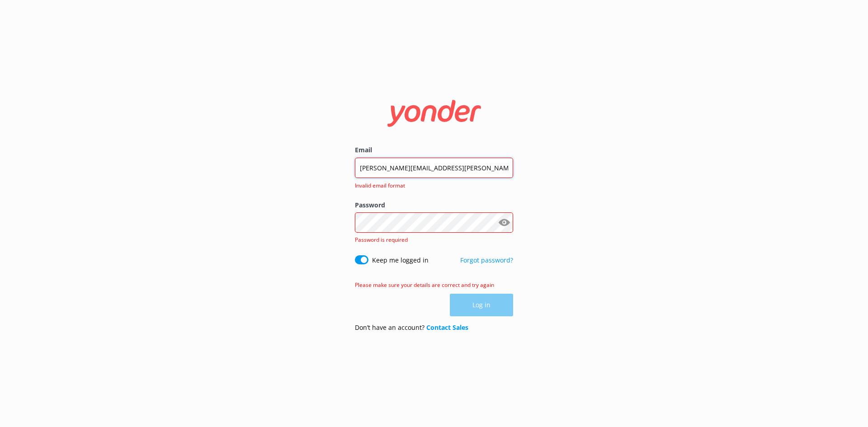  Describe the element at coordinates (447, 327) in the screenshot. I see `a: Contact Sales` at that location.